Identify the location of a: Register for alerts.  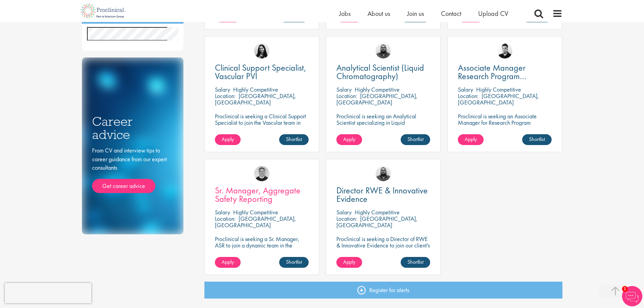
(384, 290).